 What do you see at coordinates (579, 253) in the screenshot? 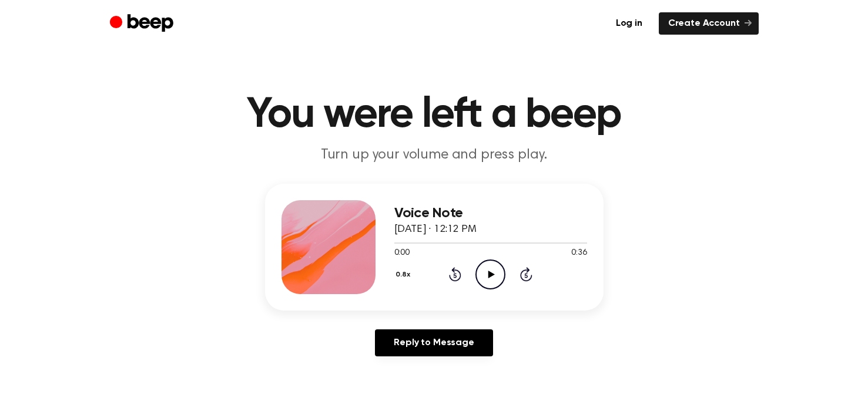
I see `span: 0:36` at bounding box center [579, 253].